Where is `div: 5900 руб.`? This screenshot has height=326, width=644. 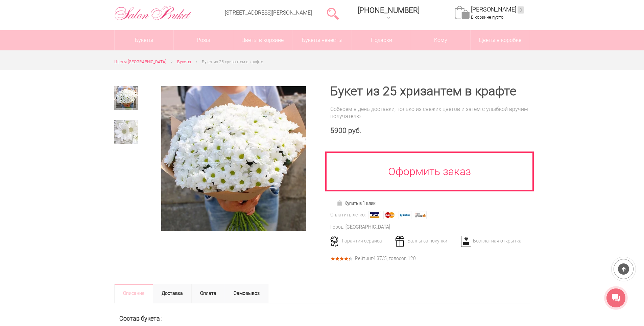
div: 5900 руб. is located at coordinates (430, 131).